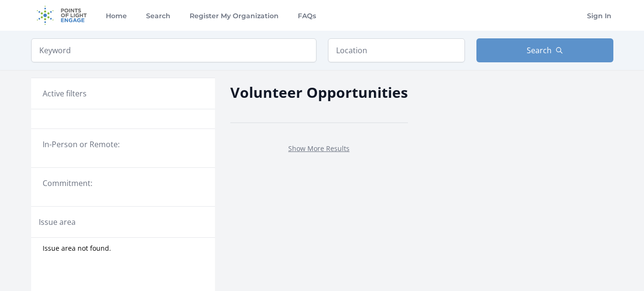 The image size is (644, 291). What do you see at coordinates (174, 50) in the screenshot?
I see `input: Keyword` at bounding box center [174, 50].